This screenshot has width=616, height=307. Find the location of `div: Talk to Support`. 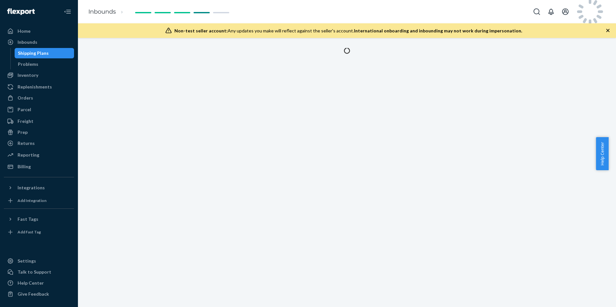

div: Talk to Support is located at coordinates (34, 272).